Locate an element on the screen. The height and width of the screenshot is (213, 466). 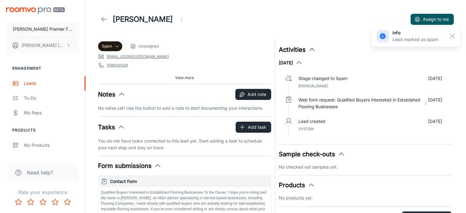
button: Add note is located at coordinates (253, 94).